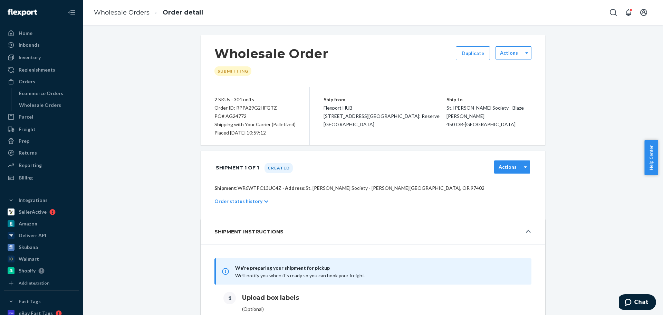  I want to click on span: Chat, so click(22, 8).